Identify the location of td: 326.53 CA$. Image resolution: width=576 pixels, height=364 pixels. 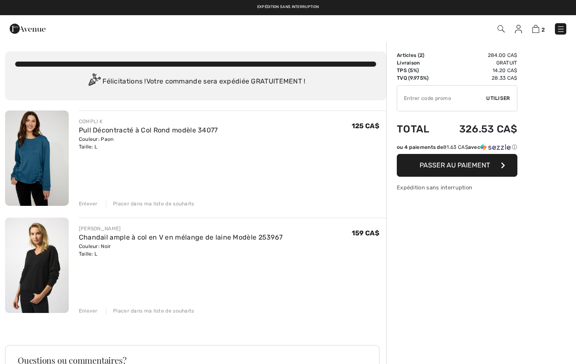
(478, 129).